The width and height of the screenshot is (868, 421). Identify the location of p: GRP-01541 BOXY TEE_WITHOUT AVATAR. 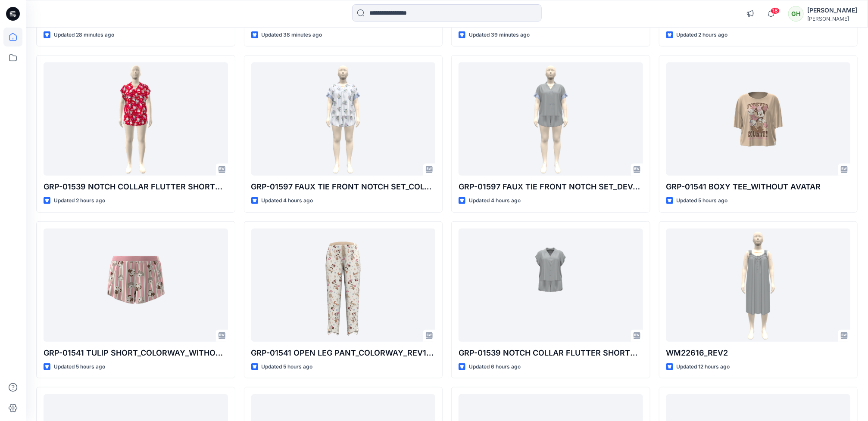
(759, 187).